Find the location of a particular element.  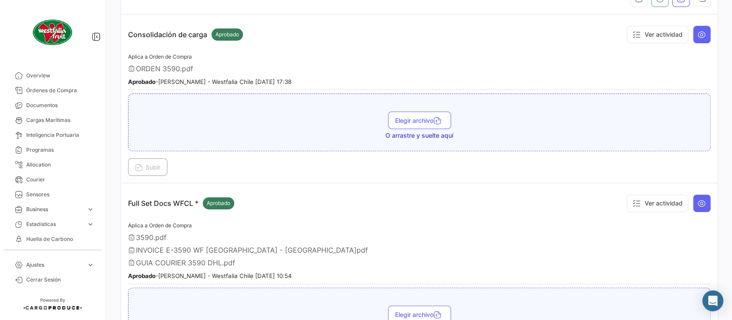

span: Estadísticas is located at coordinates (55, 224).